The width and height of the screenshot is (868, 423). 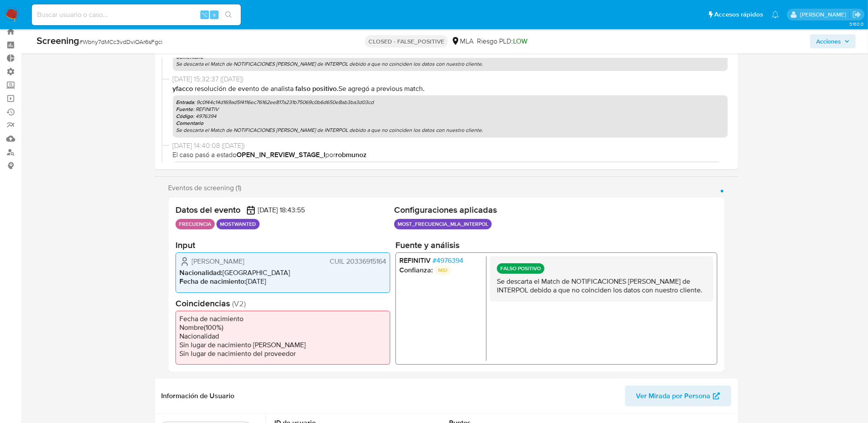 I want to click on span: Riesgo PLD:, so click(x=502, y=41).